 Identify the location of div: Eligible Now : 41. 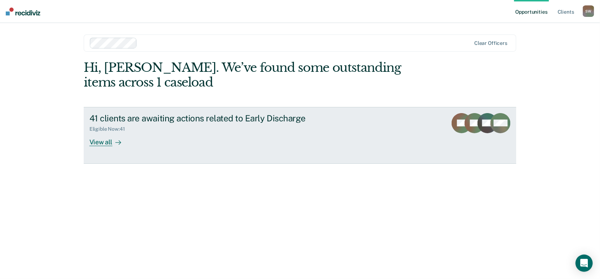
(110, 129).